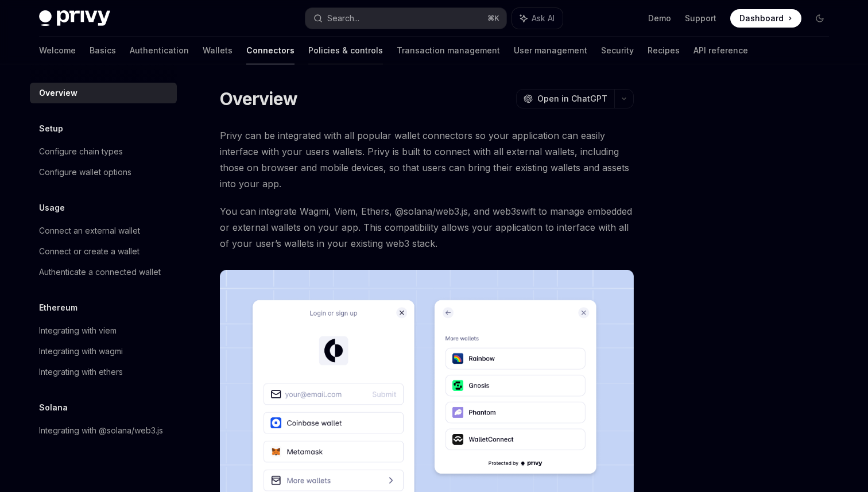 Image resolution: width=868 pixels, height=492 pixels. I want to click on a: Basics, so click(102, 50).